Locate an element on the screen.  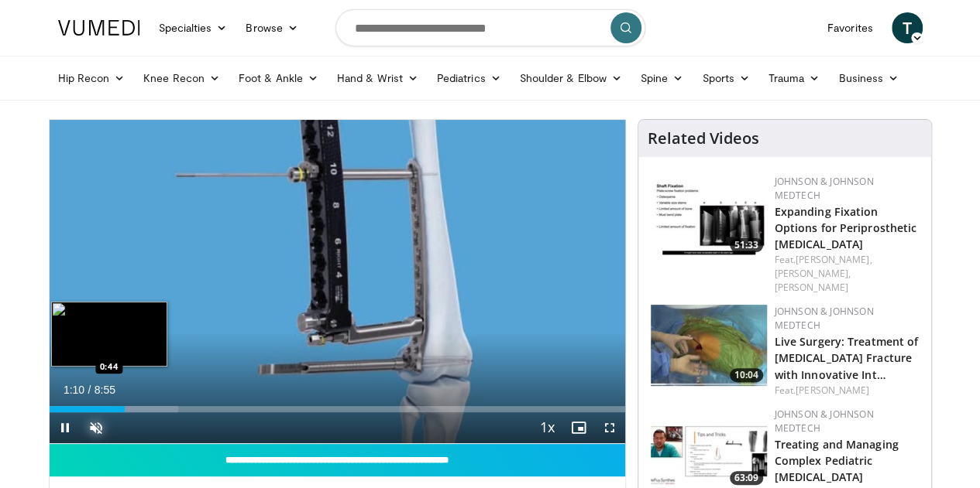
h4: Related Videos is located at coordinates (703, 138).